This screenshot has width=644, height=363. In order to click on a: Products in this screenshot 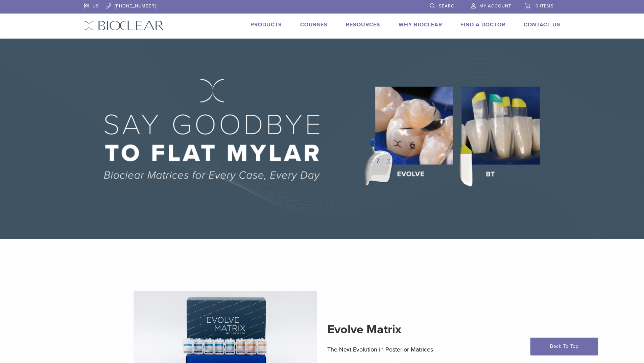, I will do `click(266, 25)`.